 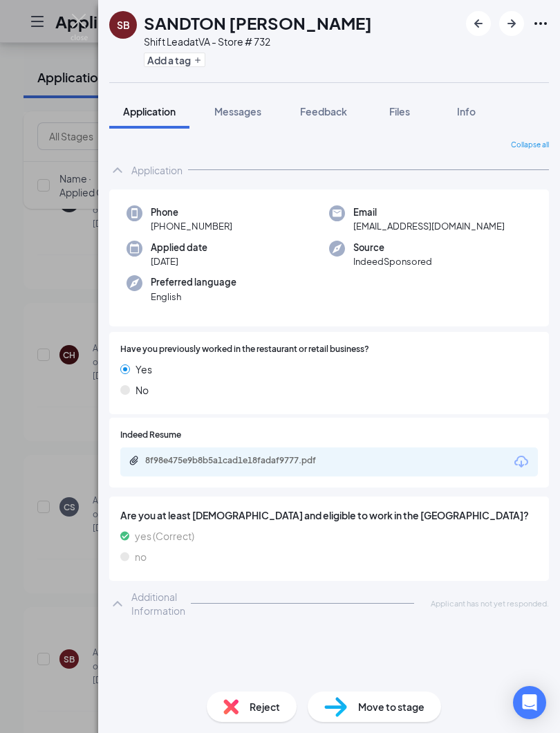 What do you see at coordinates (149, 111) in the screenshot?
I see `span: Application` at bounding box center [149, 111].